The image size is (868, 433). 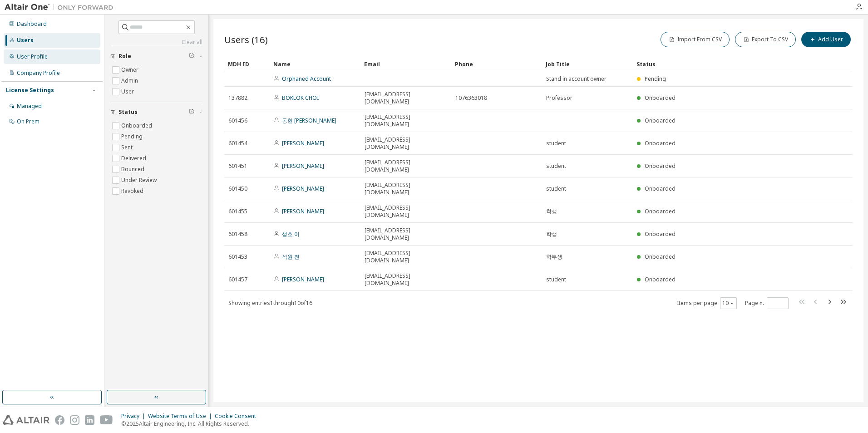 What do you see at coordinates (588, 64) in the screenshot?
I see `div: Job Title` at bounding box center [588, 64].